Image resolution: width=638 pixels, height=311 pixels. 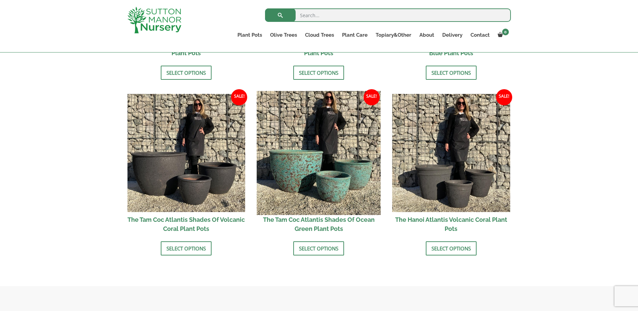 I want to click on a: Contact, so click(x=480, y=35).